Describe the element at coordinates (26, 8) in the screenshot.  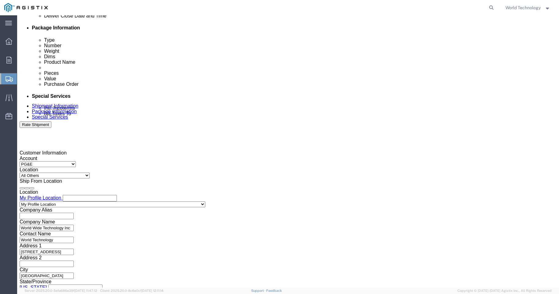
I see `img: logo` at that location.